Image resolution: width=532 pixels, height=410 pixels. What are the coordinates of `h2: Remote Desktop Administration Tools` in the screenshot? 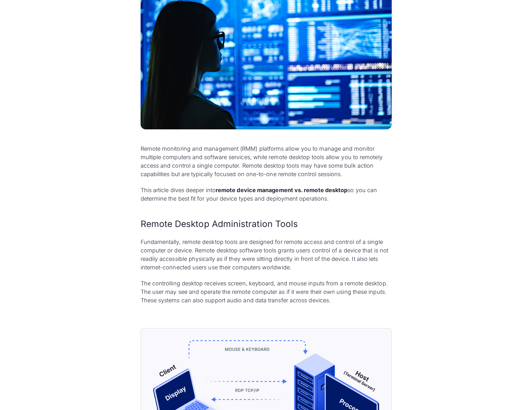 It's located at (266, 224).